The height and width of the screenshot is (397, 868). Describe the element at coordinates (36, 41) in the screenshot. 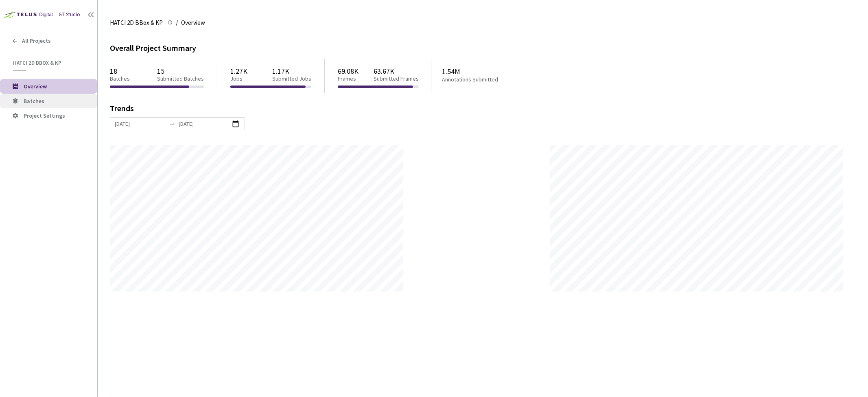

I see `span: All Projects` at that location.